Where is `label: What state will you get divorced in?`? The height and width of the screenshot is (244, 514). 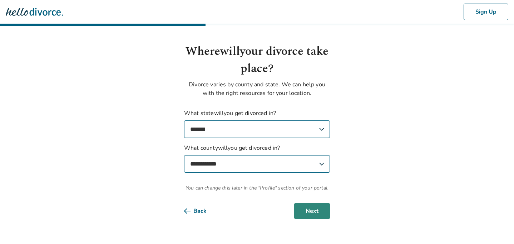 label: What state will you get divorced in? is located at coordinates (257, 123).